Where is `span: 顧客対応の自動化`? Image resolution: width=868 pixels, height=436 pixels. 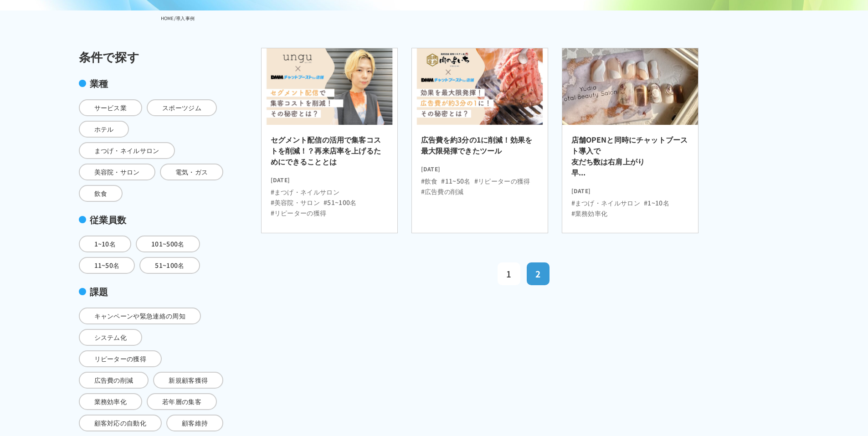 span: 顧客対応の自動化 is located at coordinates (120, 423).